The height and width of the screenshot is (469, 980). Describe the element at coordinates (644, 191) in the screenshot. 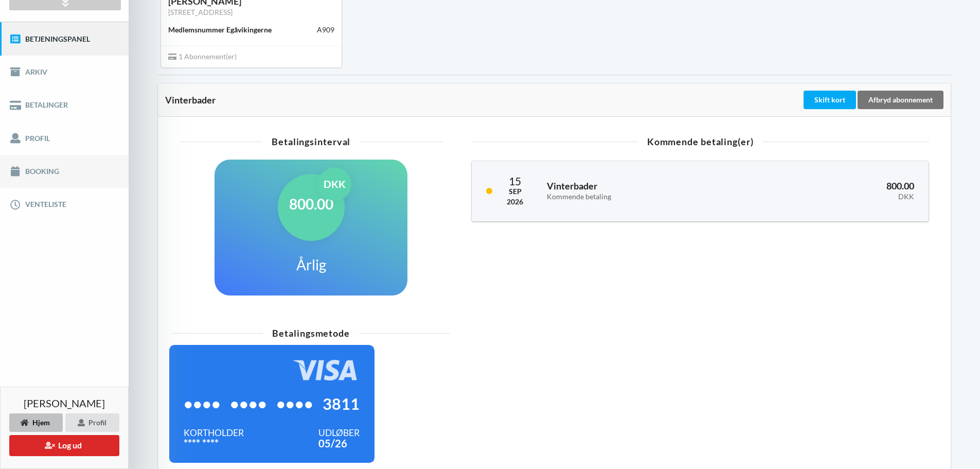

I see `h3: Vinterbader` at that location.